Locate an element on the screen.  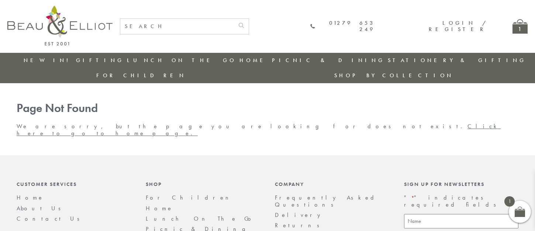
div: We are sorry, but the page you are looking for does not exist. is located at coordinates (268, 119).